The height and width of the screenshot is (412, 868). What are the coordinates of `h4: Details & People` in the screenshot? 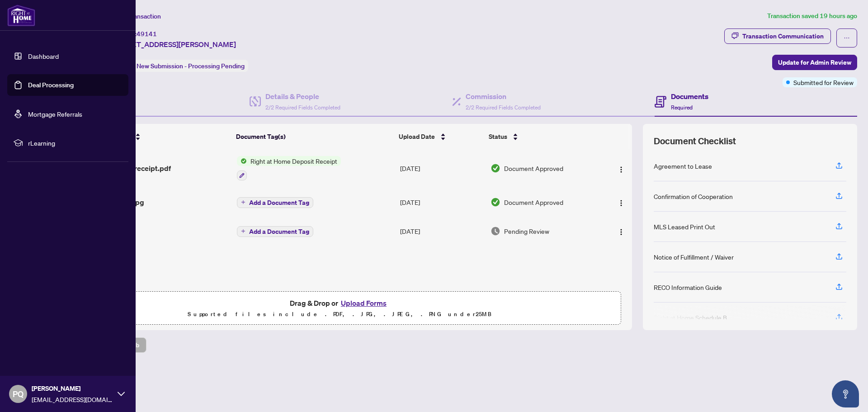 It's located at (303, 96).